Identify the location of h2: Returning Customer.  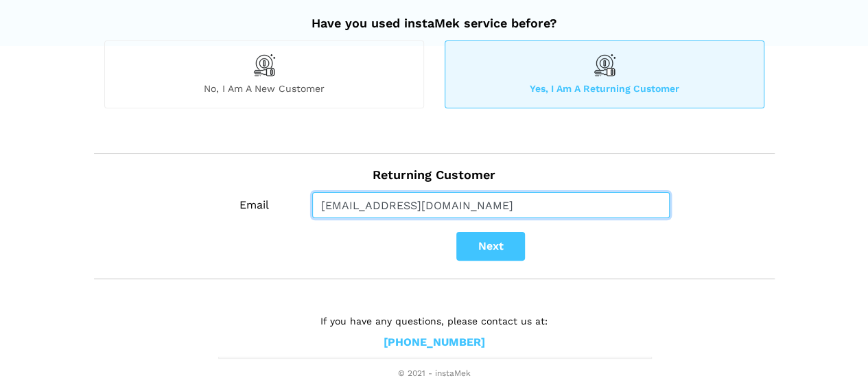
(434, 168).